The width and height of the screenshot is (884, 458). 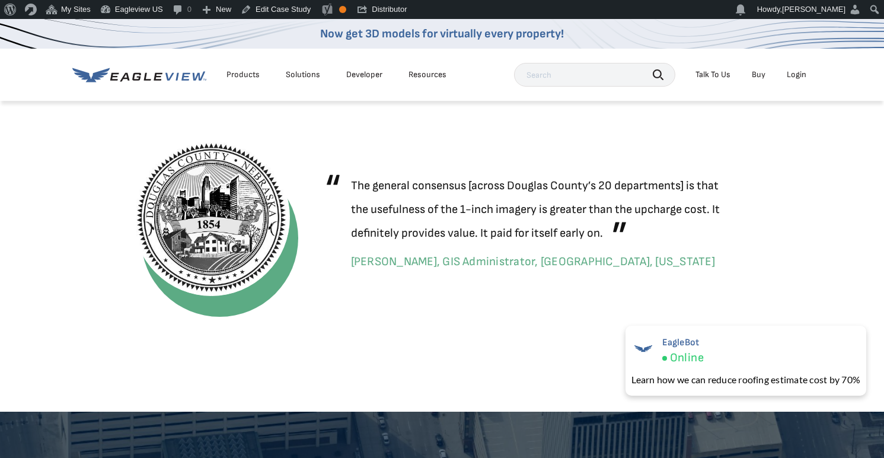 What do you see at coordinates (243, 75) in the screenshot?
I see `div: Products` at bounding box center [243, 75].